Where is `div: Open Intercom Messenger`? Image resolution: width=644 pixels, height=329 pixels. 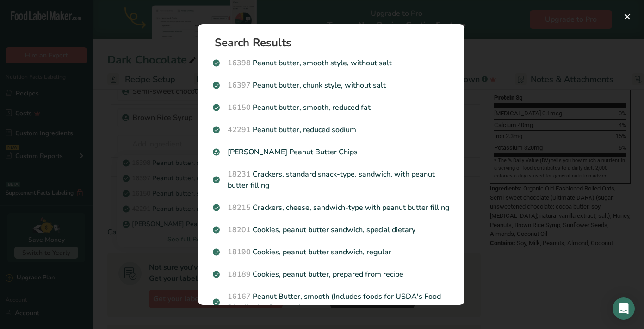 div: Open Intercom Messenger is located at coordinates (624, 309).